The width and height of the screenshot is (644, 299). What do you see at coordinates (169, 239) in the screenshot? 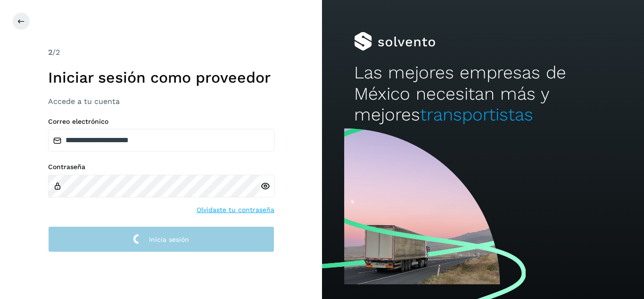
I see `span: Inicia sesión` at bounding box center [169, 239].